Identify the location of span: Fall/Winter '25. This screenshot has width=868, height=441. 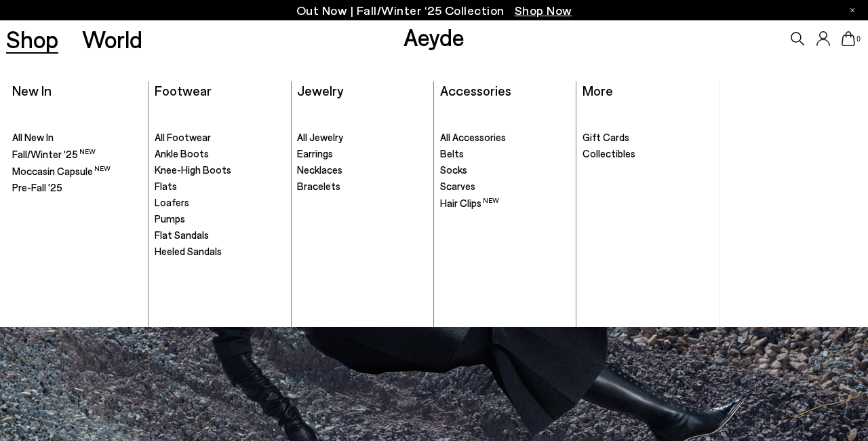
(53, 154).